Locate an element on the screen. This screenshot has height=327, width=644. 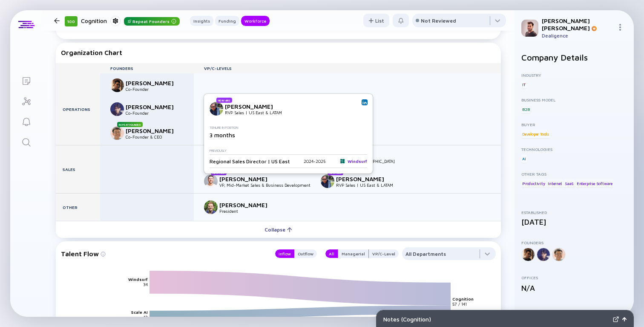
div: Internet is located at coordinates (554, 183).